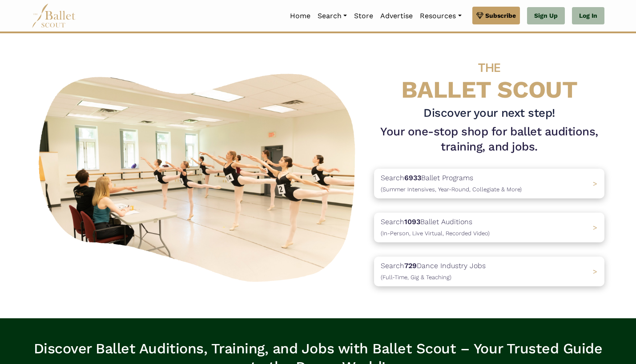  What do you see at coordinates (433, 271) in the screenshot?
I see `p: Search Dance Industry Jobs` at bounding box center [433, 271].